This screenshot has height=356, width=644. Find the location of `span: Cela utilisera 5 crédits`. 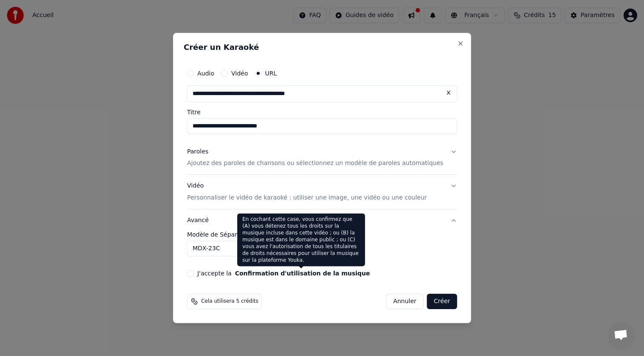

span: Cela utilisera 5 crédits is located at coordinates (230, 302).